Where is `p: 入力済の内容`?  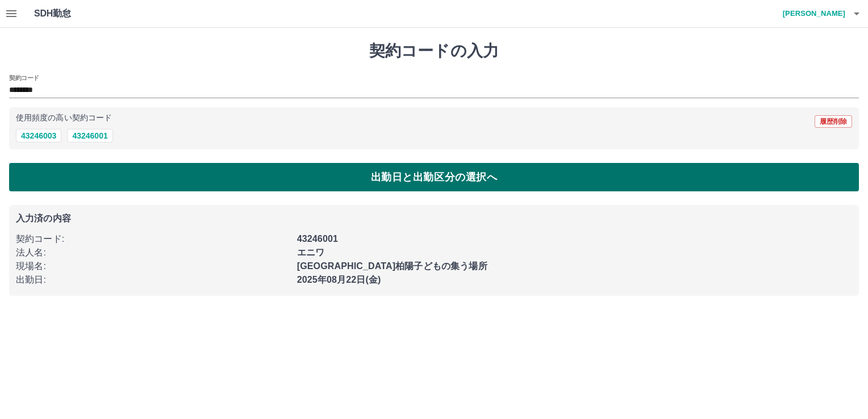 p: 入力済の内容 is located at coordinates (434, 218).